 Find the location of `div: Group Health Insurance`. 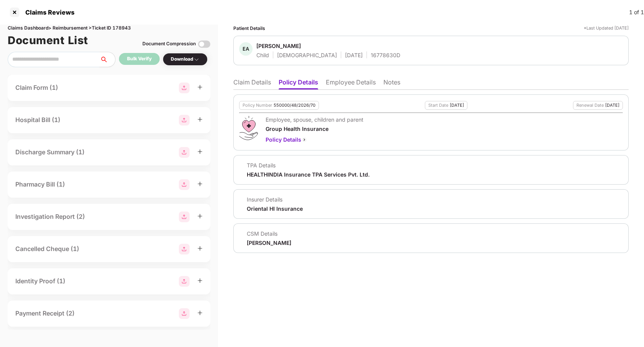

div: Group Health Insurance is located at coordinates (314, 129).